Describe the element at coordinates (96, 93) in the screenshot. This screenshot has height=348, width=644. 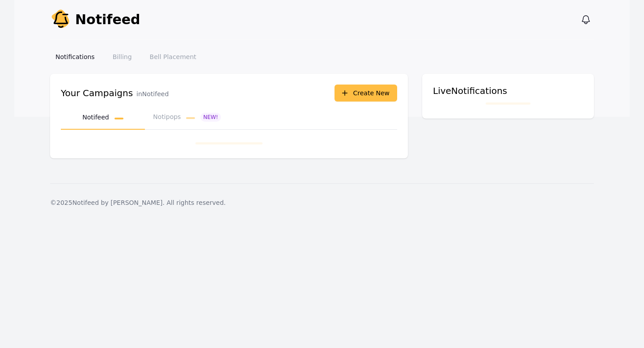
I see `h3: Your Campaigns` at that location.